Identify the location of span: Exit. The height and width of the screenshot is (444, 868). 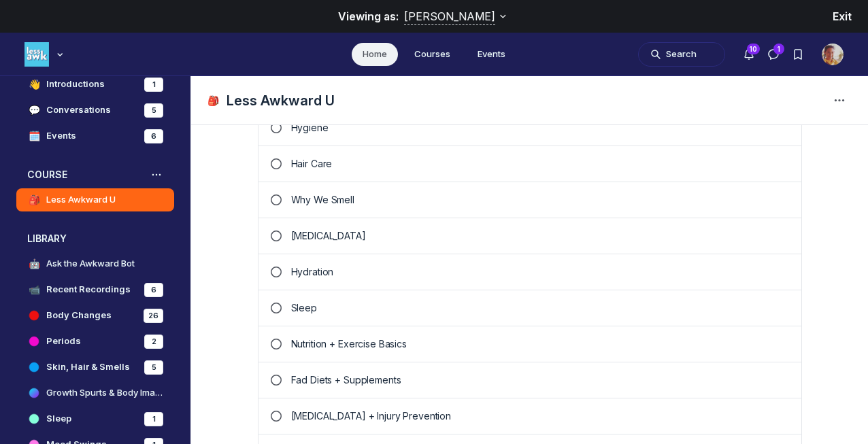
(842, 16).